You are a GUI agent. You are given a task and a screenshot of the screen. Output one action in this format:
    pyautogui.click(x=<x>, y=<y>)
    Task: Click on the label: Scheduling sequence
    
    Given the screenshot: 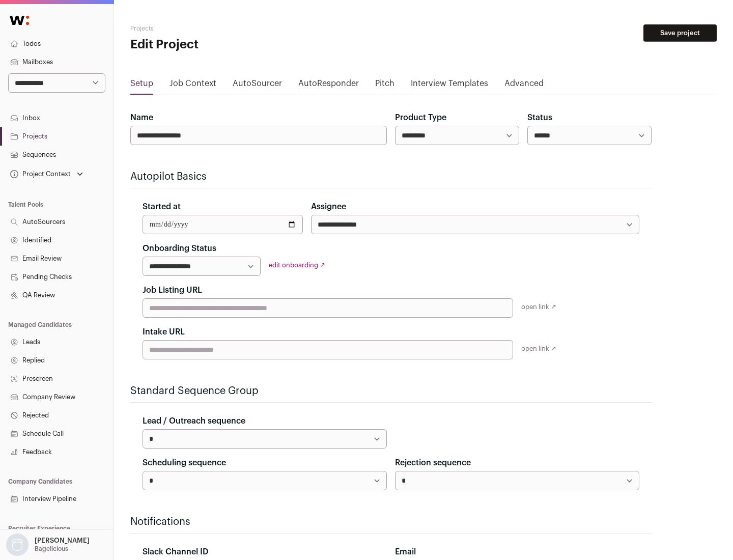 What is the action you would take?
    pyautogui.click(x=184, y=463)
    